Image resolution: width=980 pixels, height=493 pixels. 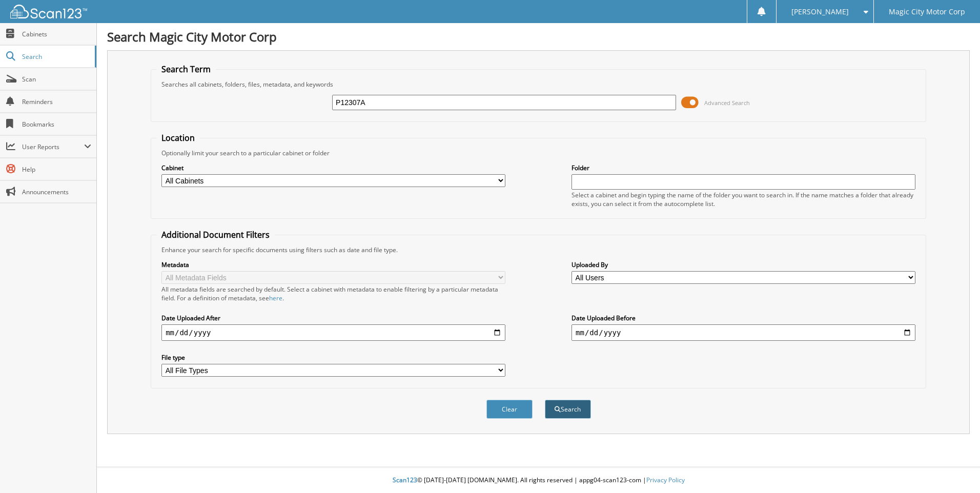 I want to click on label: Uploaded By, so click(x=743, y=265).